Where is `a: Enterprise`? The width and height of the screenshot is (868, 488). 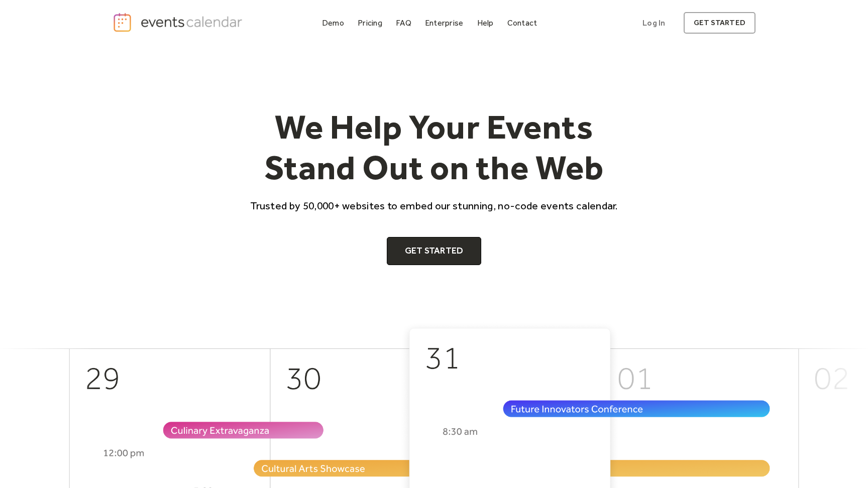 a: Enterprise is located at coordinates (444, 22).